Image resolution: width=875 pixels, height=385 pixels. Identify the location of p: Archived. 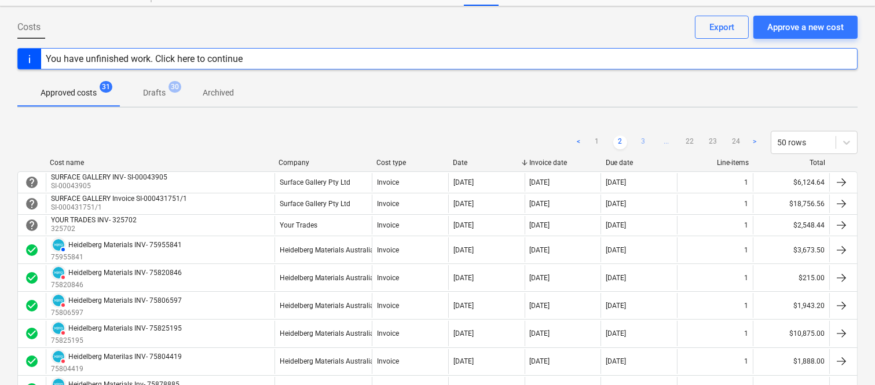
(218, 93).